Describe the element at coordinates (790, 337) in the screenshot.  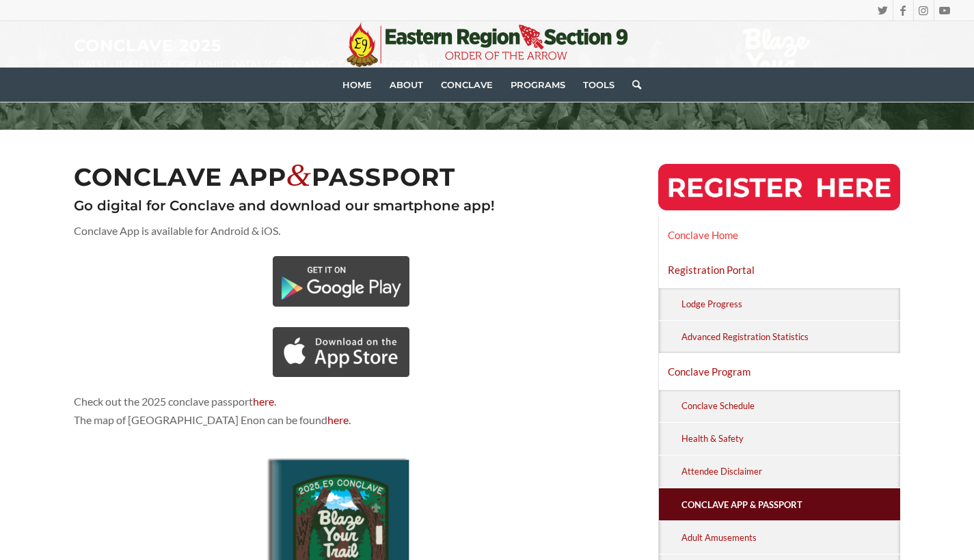
I see `a: Advanced Registration Statistics` at that location.